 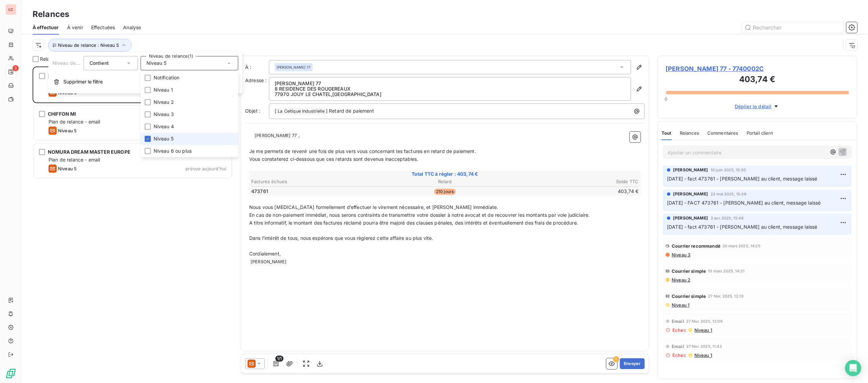 I want to click on button: Envoyer, so click(x=632, y=364).